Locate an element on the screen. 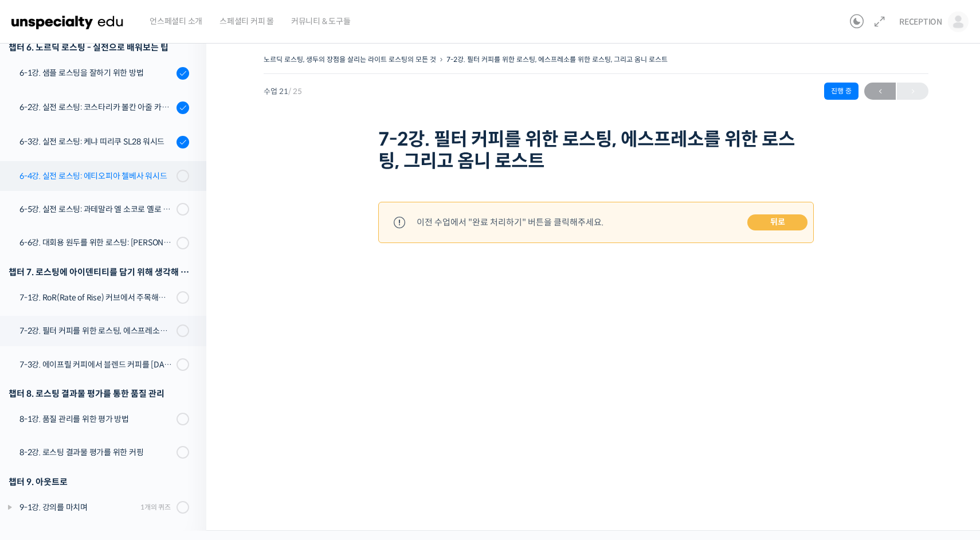  div: 6-3강. 실전 로스팅: 케냐 띠리쿠 SL28 워시드 is located at coordinates (96, 141).